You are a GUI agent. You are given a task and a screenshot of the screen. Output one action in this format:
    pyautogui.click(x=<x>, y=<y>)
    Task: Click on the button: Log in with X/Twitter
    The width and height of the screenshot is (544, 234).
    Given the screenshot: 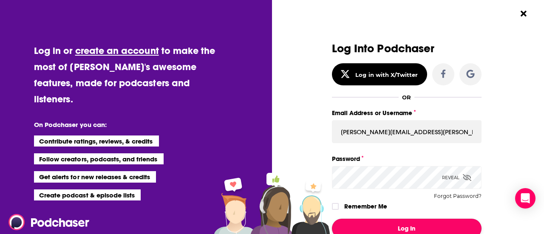 What is the action you would take?
    pyautogui.click(x=379, y=74)
    